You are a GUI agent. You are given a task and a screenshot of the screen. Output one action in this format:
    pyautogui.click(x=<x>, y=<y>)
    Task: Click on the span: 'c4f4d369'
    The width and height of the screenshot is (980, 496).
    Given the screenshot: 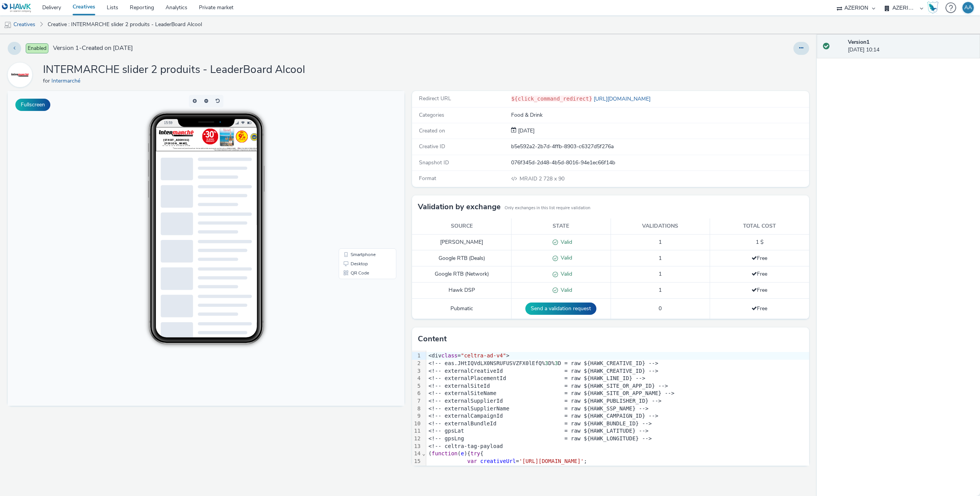 What is the action you would take?
    pyautogui.click(x=561, y=468)
    